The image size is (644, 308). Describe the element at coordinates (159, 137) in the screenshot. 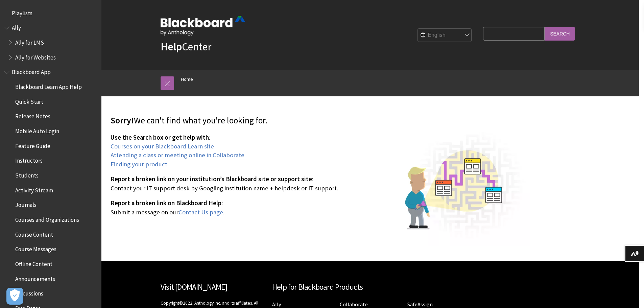

I see `span: Use the Search box or get help with` at that location.